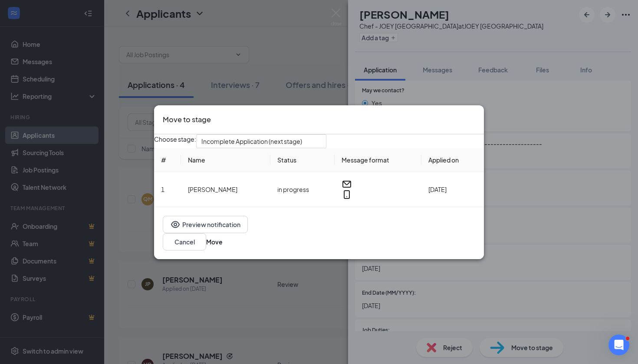 This screenshot has height=364, width=638. Describe the element at coordinates (347, 184) in the screenshot. I see `svg: Email` at that location.